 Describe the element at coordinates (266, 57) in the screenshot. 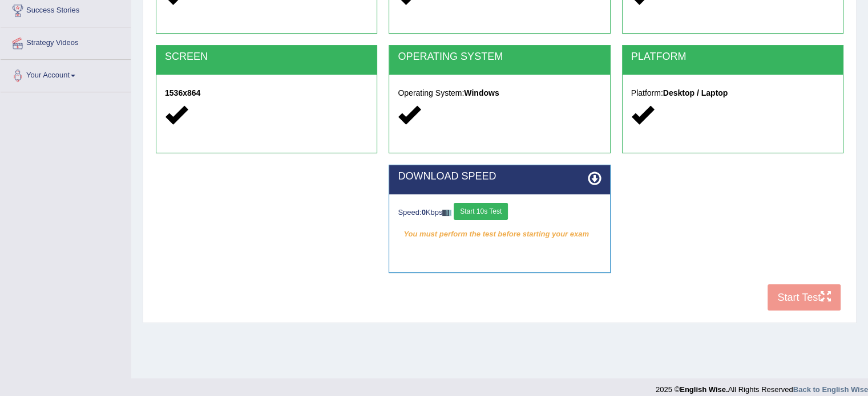

I see `h2: SCREEN` at that location.